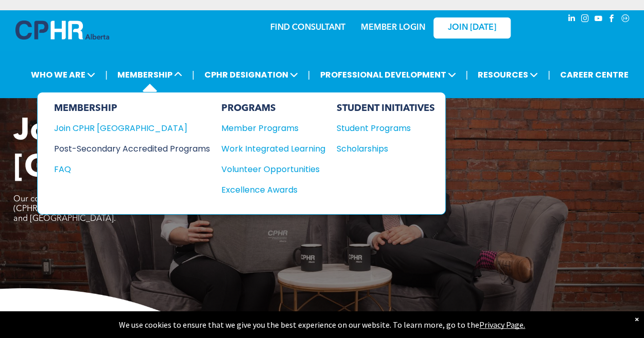  What do you see at coordinates (268, 189) in the screenshot?
I see `div: Excellence Awards` at bounding box center [268, 189].